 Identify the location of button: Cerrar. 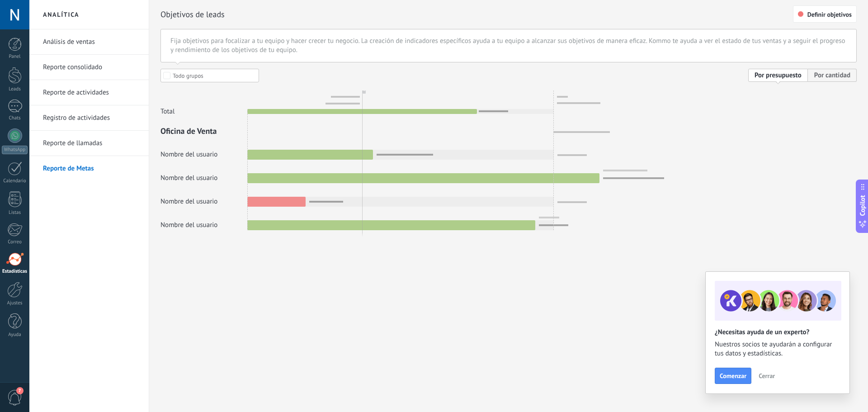
(767, 376).